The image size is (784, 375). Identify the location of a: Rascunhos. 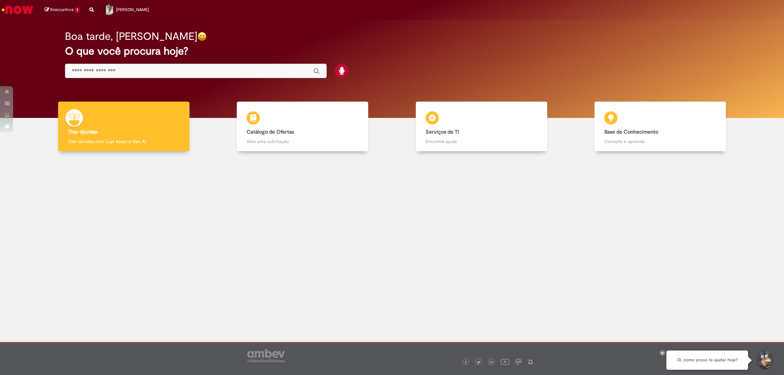
(62, 10).